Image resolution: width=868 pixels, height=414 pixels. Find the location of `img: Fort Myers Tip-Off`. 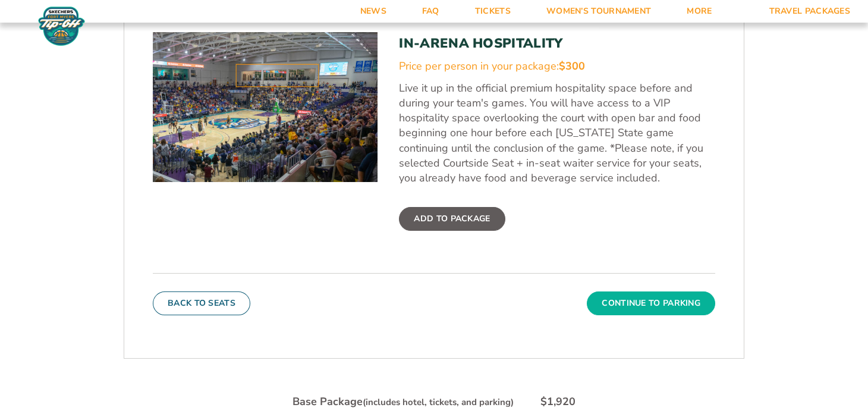

img: Fort Myers Tip-Off is located at coordinates (61, 26).